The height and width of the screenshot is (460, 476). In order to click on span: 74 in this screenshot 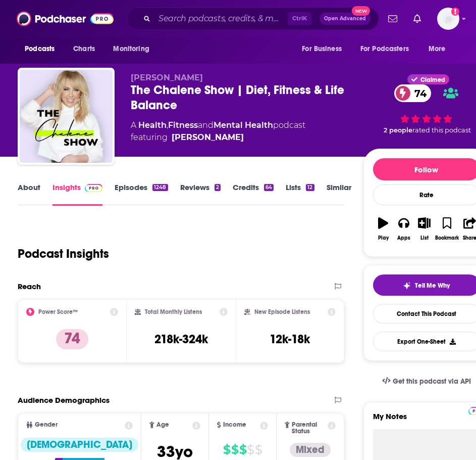, I will do `click(419, 93)`.